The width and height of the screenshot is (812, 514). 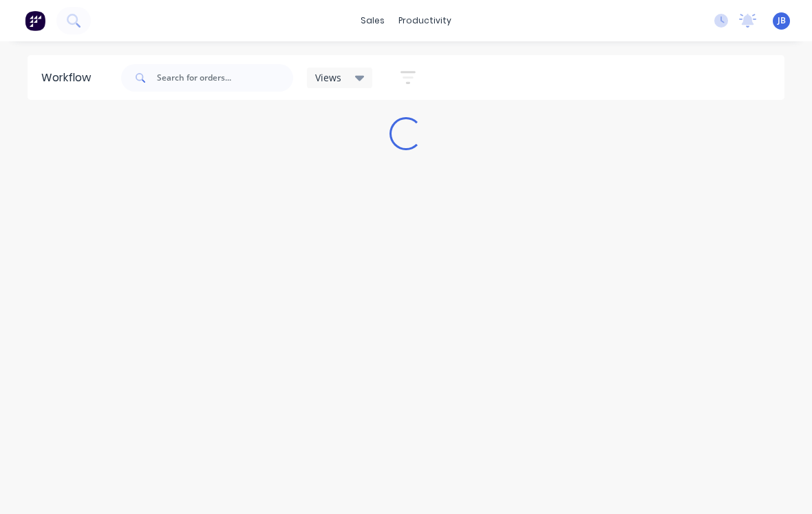 What do you see at coordinates (225, 78) in the screenshot?
I see `input: Search for orders...` at bounding box center [225, 78].